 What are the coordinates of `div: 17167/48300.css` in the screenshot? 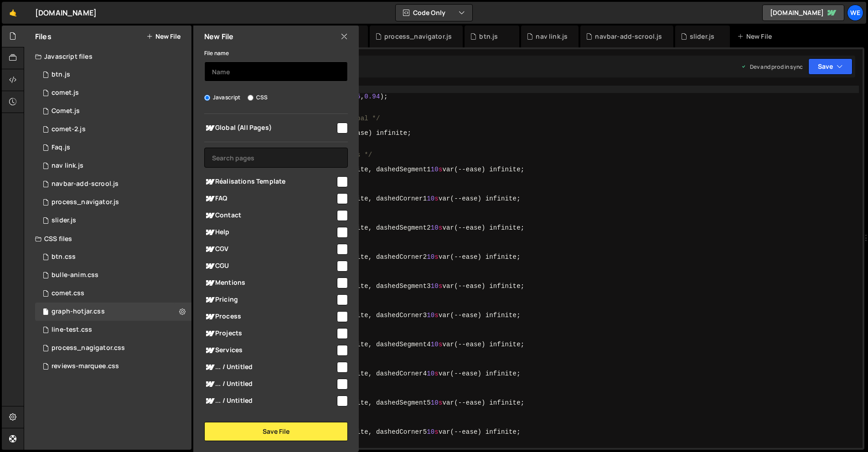 It's located at (113, 349).